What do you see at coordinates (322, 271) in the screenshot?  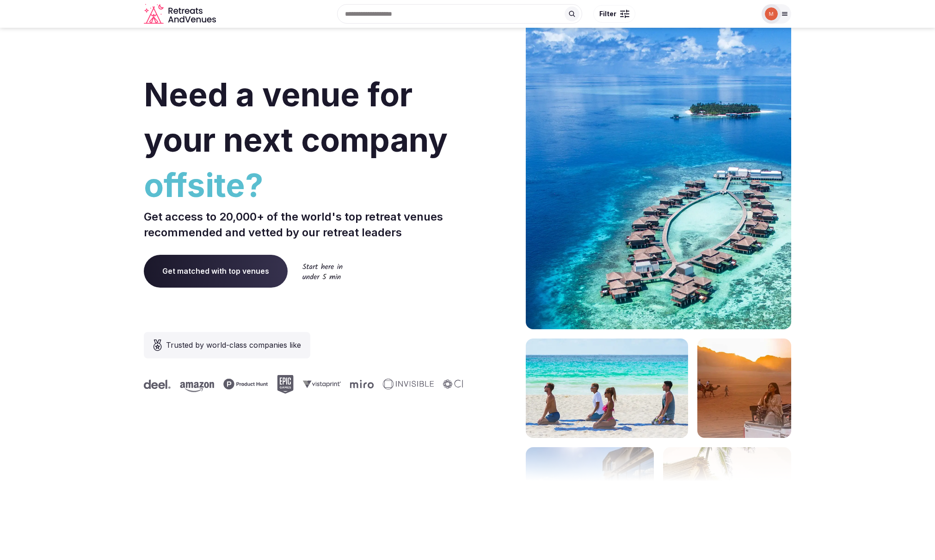 I see `img: Start here in under 5 min` at bounding box center [322, 271].